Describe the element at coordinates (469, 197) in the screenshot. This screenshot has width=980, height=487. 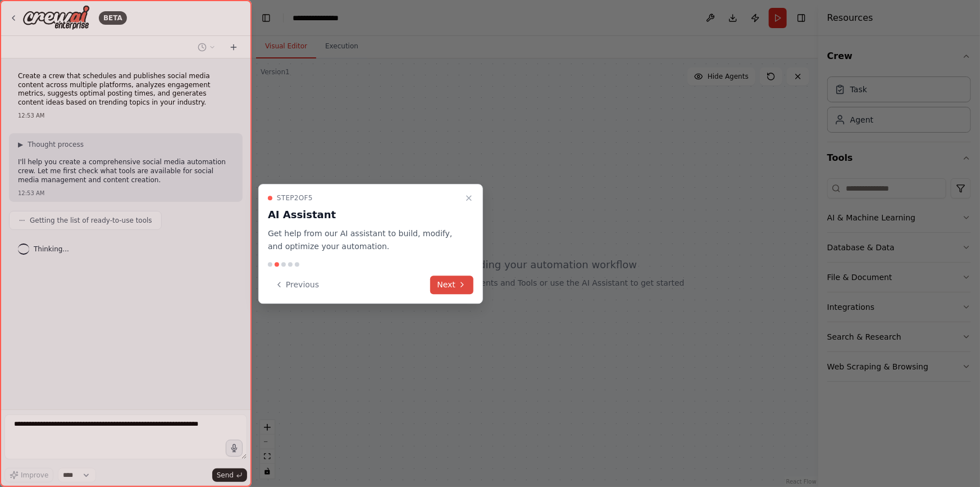
I see `button: Close walkthrough` at that location.